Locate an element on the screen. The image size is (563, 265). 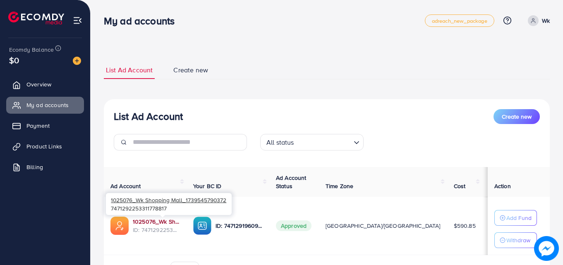
a: Payment is located at coordinates (45, 126).